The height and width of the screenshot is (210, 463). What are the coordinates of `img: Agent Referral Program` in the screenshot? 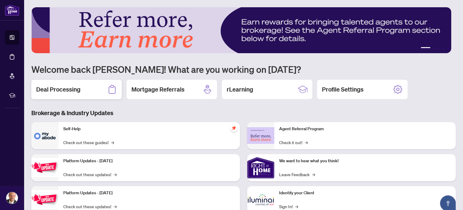 It's located at (261, 135).